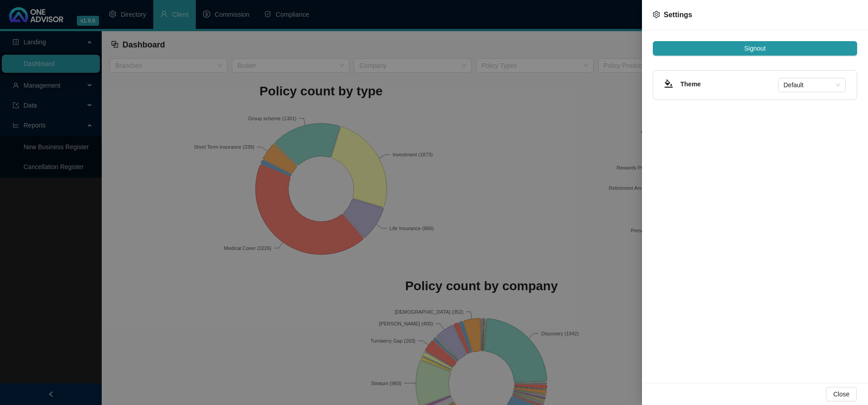 The width and height of the screenshot is (868, 405). What do you see at coordinates (678, 15) in the screenshot?
I see `span: Settings` at bounding box center [678, 15].